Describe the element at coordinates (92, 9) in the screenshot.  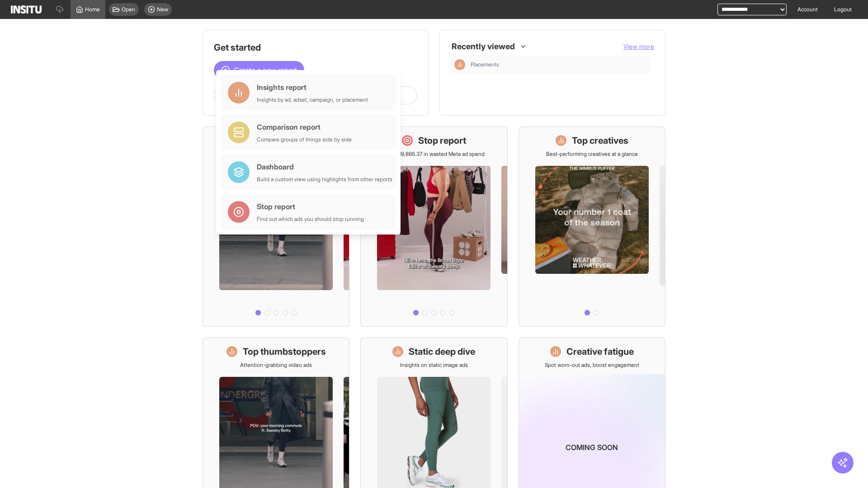
I see `span: Home` at that location.